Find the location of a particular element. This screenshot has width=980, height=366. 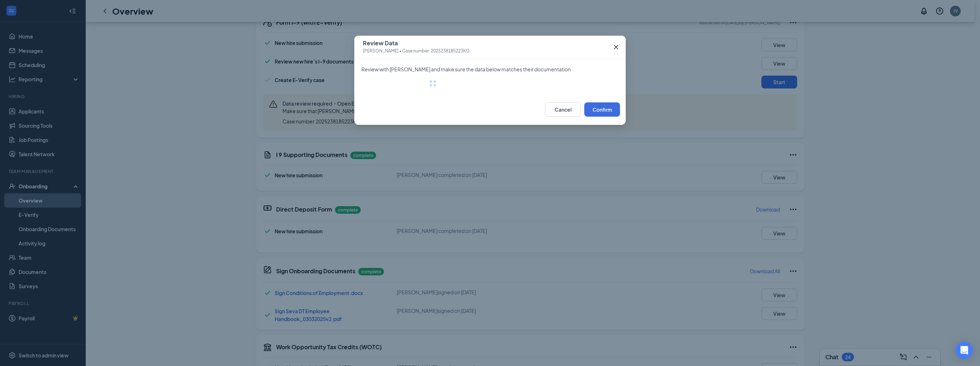

svg: Cross is located at coordinates (616, 47).